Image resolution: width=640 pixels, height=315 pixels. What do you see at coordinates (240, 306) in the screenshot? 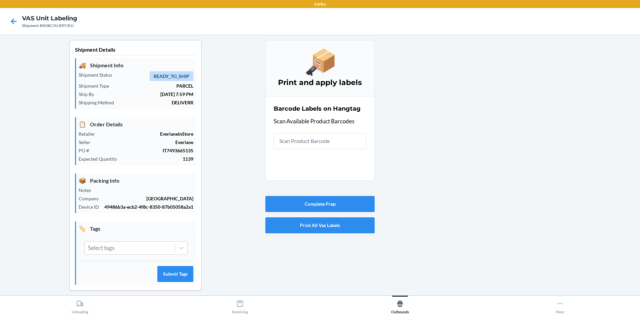
I see `div: Receiving` at bounding box center [240, 306].